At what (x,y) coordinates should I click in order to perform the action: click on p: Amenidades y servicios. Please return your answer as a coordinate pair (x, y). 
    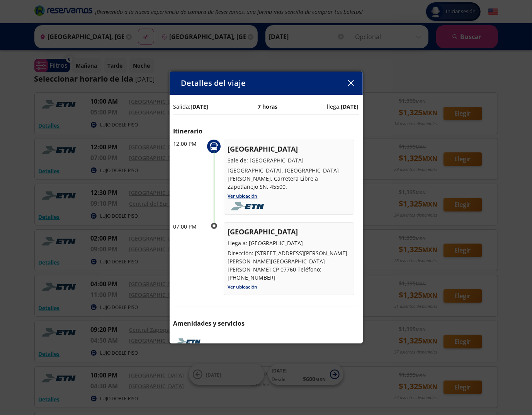
    Looking at the image, I should click on (266, 323).